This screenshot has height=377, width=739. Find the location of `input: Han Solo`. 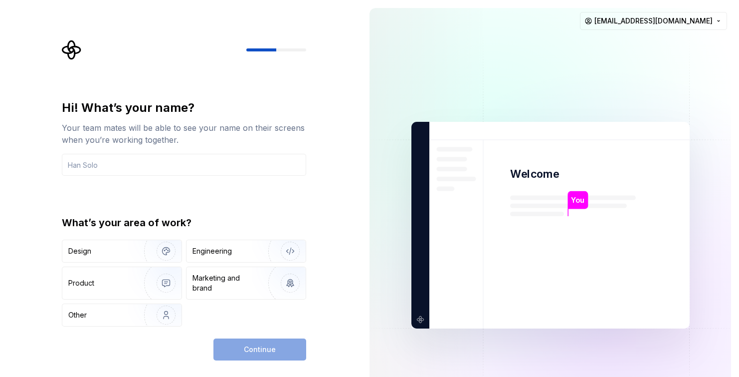

input: Han Solo is located at coordinates (184, 165).